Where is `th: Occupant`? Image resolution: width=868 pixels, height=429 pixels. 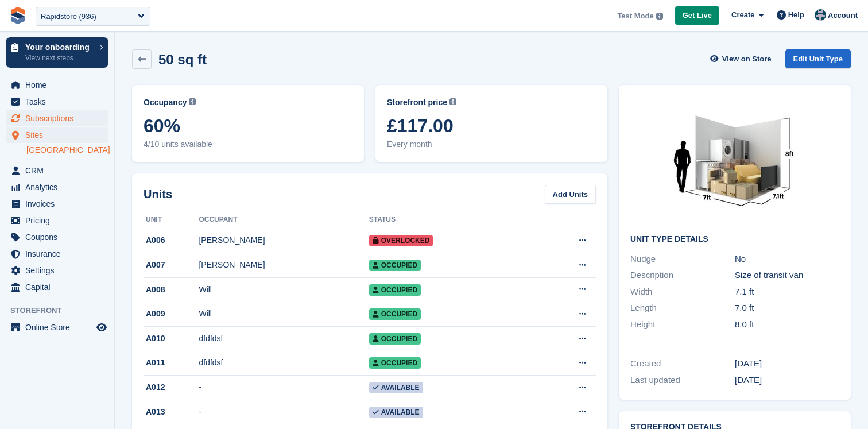
th: Occupant is located at coordinates (283, 220).